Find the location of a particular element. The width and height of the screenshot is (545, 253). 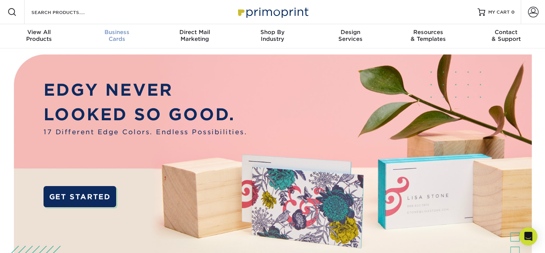

a: GET STARTED is located at coordinates (79, 197).